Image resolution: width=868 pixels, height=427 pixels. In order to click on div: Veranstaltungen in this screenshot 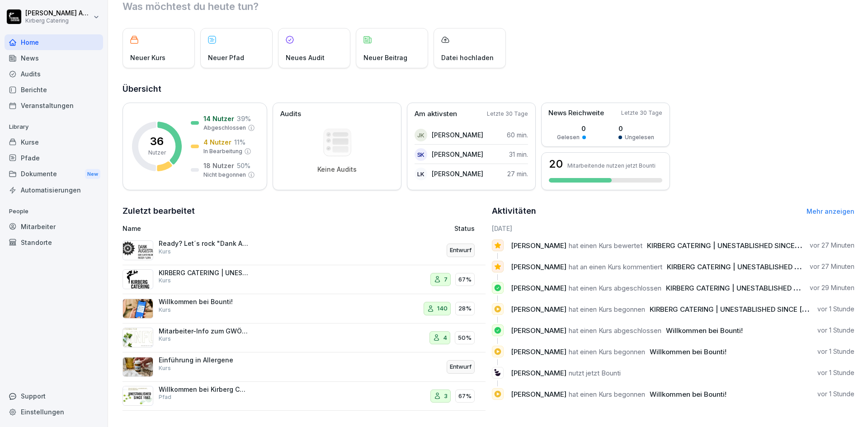, I will do `click(54, 106)`.